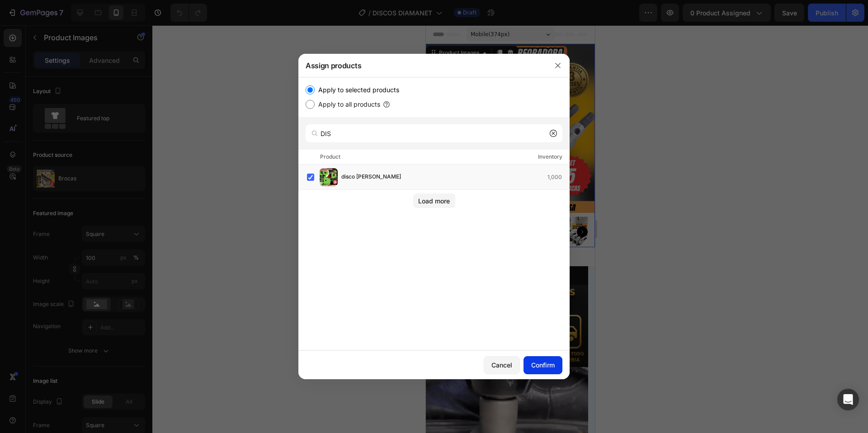  I want to click on button: Carousel Back Arrow, so click(13, 206).